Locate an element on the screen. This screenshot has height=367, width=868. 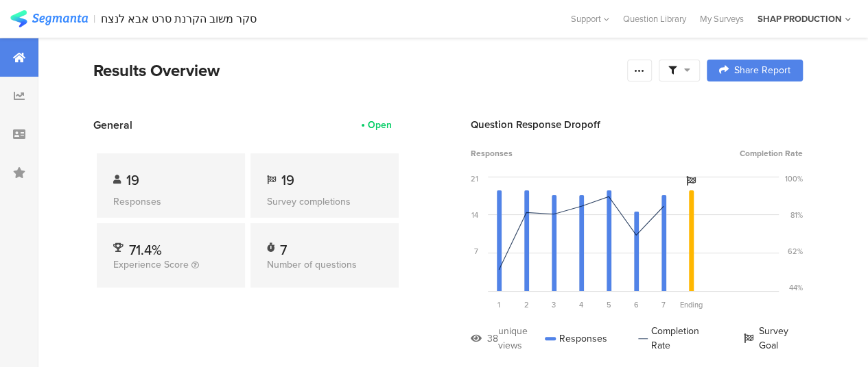
div: Results Overview is located at coordinates (357, 70).